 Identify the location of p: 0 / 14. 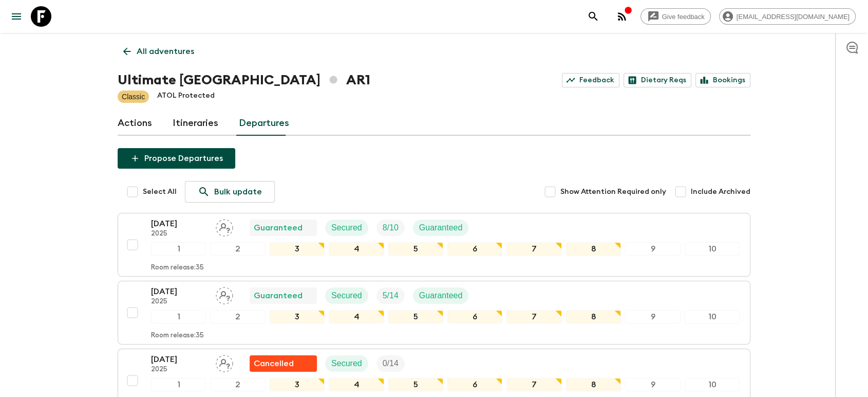
(390, 363).